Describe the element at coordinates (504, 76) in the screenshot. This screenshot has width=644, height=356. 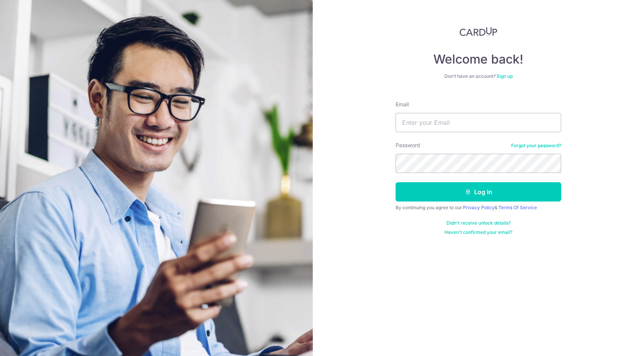
I see `a: Sign up` at that location.